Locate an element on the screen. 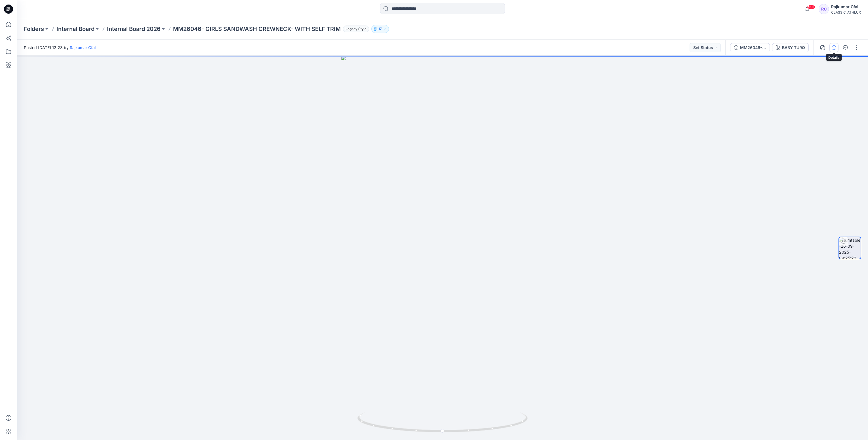 This screenshot has width=868, height=440. a: Internal Board 2026 is located at coordinates (133, 29).